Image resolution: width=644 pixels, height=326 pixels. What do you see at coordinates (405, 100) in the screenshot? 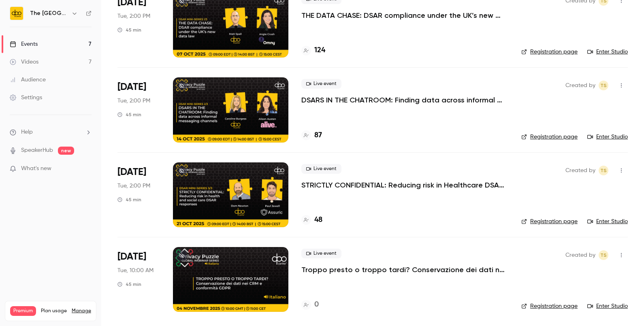
I see `a: DSARS IN THE CHATROOM: Finding data across informal messaging channels` at bounding box center [405, 100].